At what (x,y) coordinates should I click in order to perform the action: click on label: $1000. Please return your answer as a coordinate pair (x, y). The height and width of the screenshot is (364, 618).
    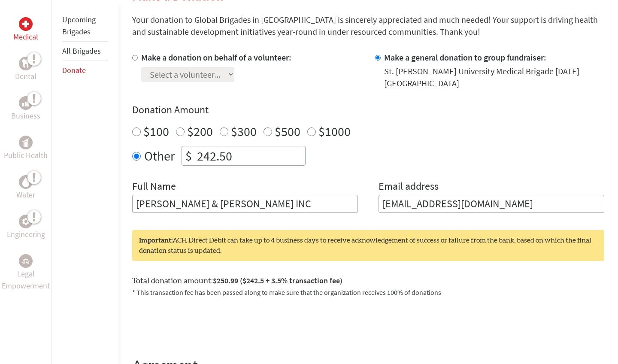
    Looking at the image, I should click on (334, 131).